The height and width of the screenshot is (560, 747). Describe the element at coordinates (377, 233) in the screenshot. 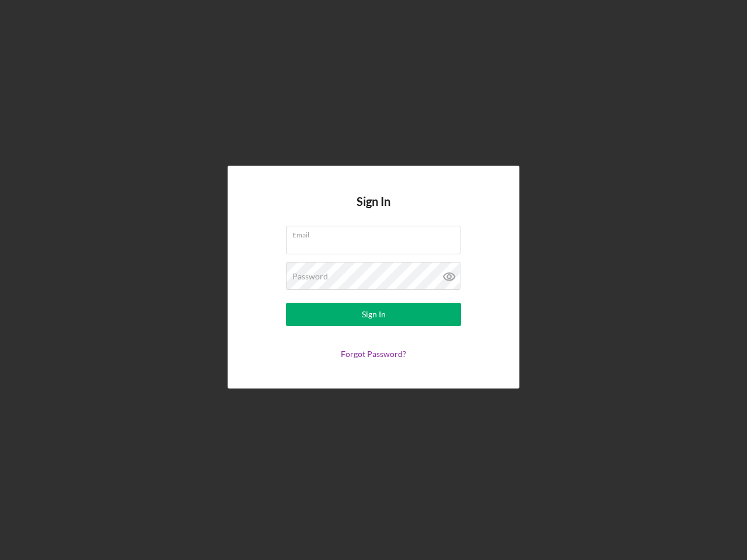

I see `label: Email` at that location.